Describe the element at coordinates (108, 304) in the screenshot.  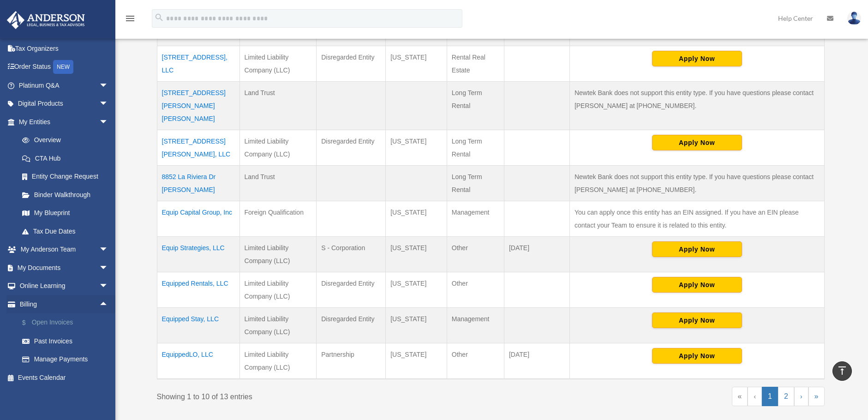
I see `span: arrow_drop_up` at that location.